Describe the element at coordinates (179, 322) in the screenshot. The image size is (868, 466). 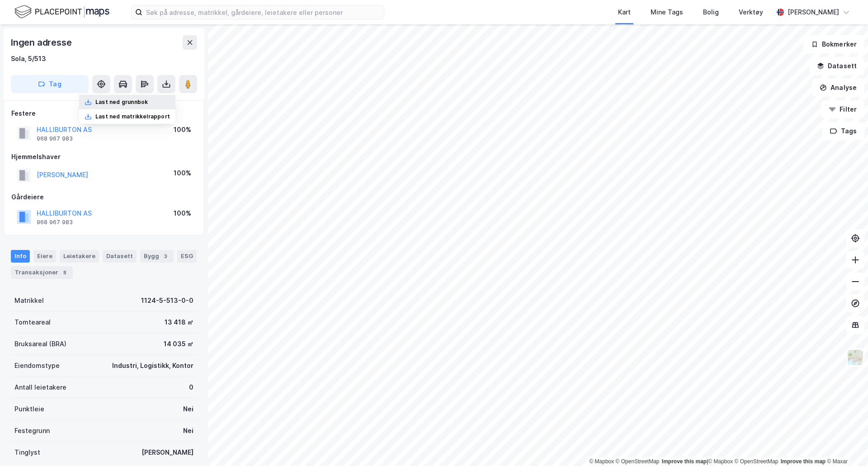
I see `div: 13 418 ㎡` at that location.